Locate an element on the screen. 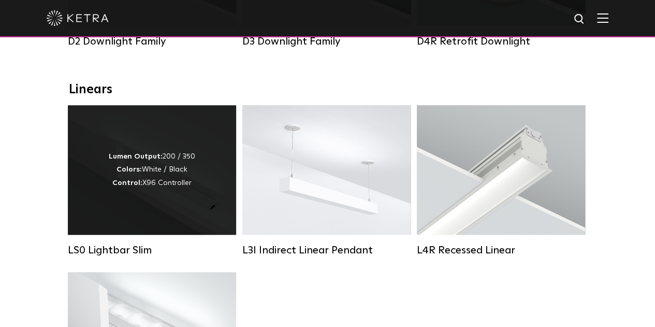  strong: Colors: is located at coordinates (129, 169).